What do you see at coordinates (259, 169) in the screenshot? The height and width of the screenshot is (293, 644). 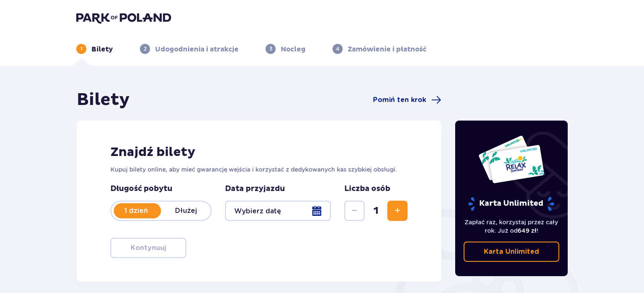 I see `p: Kupuj bilety online, aby mieć gwarancję wejścia i korzystać z dedykowanych kas szybkiej obsługi.` at bounding box center [259, 169].